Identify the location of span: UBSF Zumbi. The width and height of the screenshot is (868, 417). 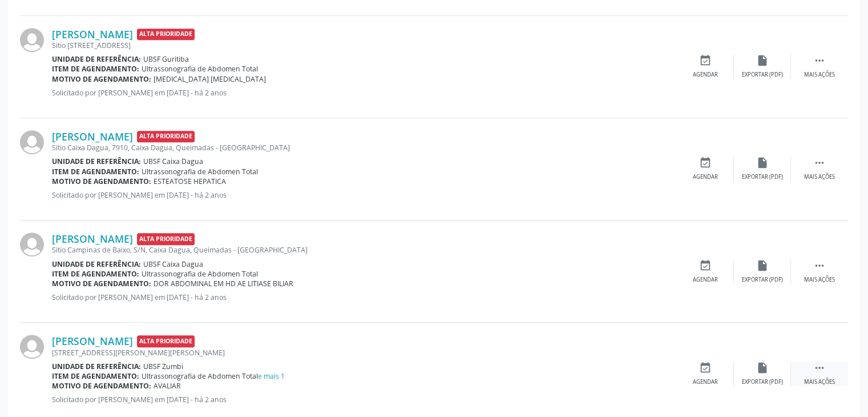
(164, 366).